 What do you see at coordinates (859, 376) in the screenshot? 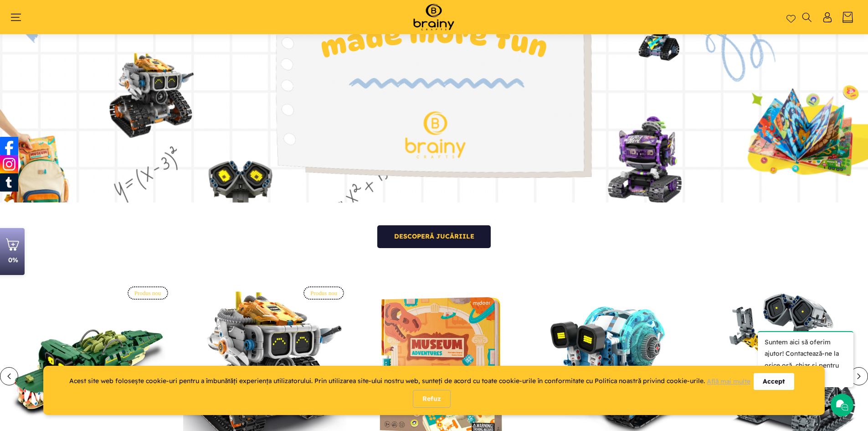
I see `button: Glisare la dreapta` at bounding box center [859, 376].